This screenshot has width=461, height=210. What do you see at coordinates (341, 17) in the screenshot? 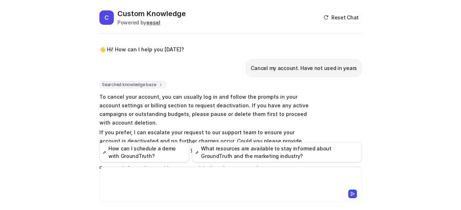
I see `button: Reset Chat` at bounding box center [341, 17].